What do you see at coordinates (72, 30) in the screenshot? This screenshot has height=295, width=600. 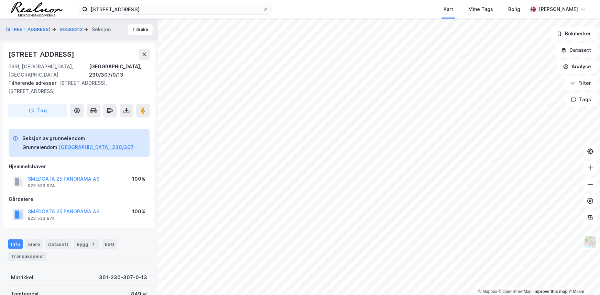 I see `button: 80588313` at bounding box center [72, 30].